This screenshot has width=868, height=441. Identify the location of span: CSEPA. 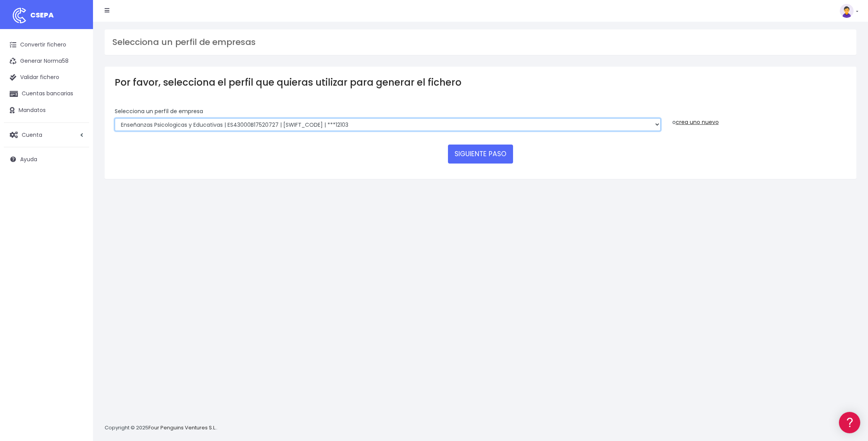
(42, 14).